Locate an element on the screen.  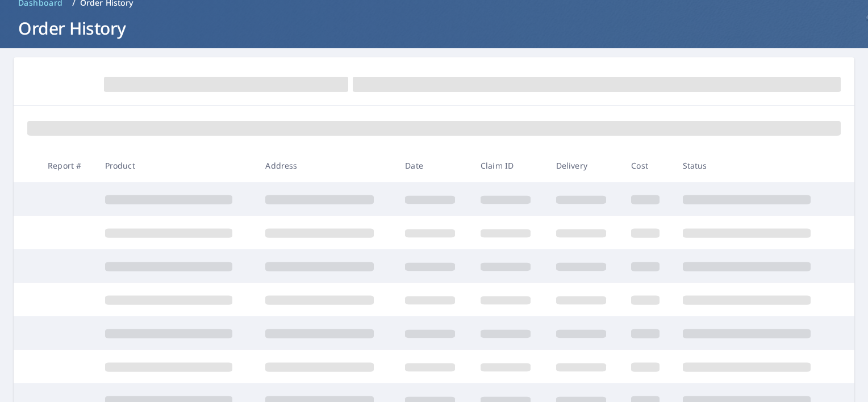
th: Delivery is located at coordinates (584, 165).